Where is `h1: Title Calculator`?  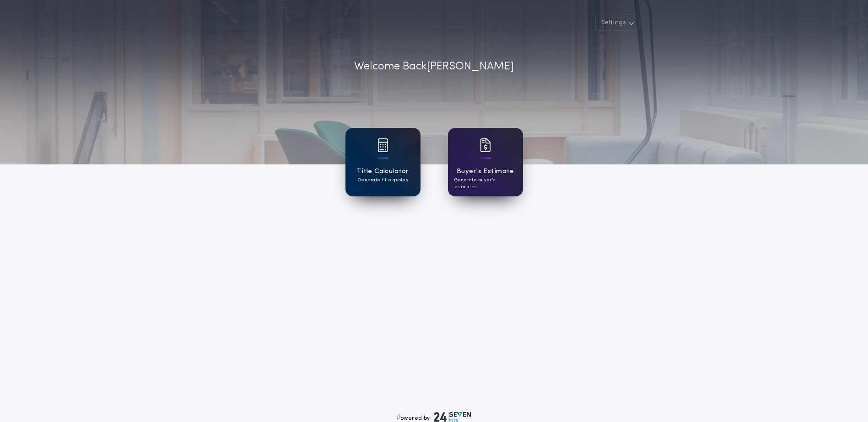
h1: Title Calculator is located at coordinates (382, 172).